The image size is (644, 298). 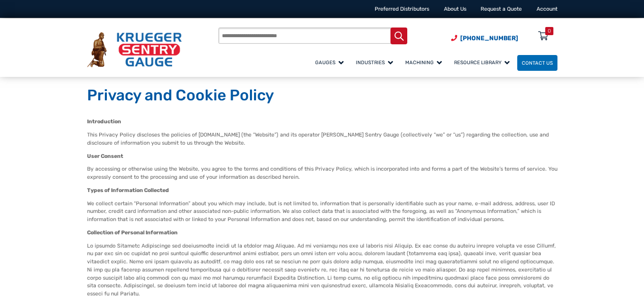 What do you see at coordinates (105, 156) in the screenshot?
I see `strong: User Consent` at bounding box center [105, 156].